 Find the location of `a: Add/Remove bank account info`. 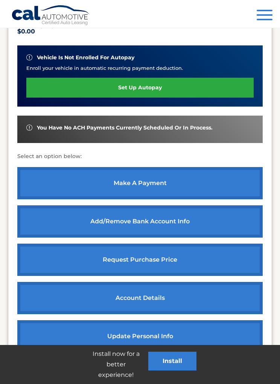

a: Add/Remove bank account info is located at coordinates (140, 222).